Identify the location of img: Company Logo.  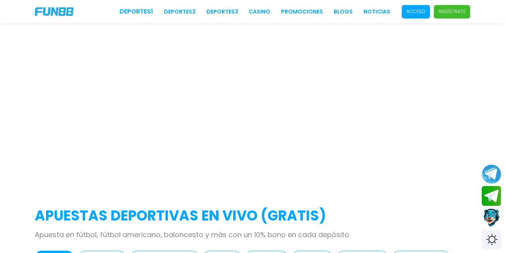
(54, 12).